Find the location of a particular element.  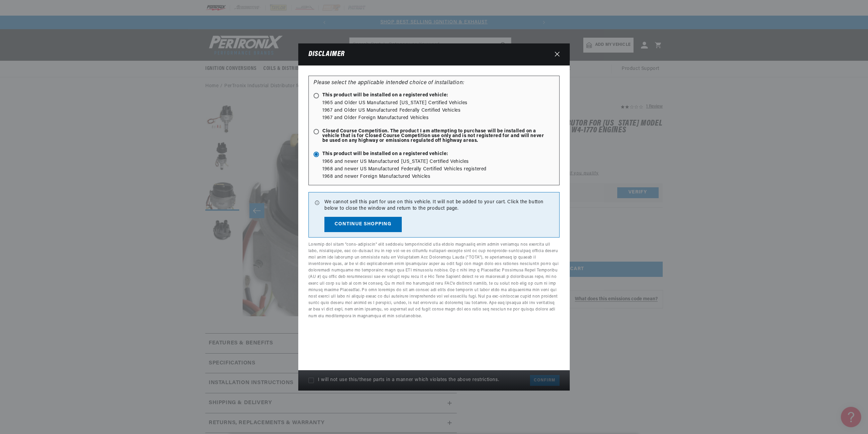

li: 1968 and newer US Manufactured Federally Certified Vehicles registered is located at coordinates (438, 169).